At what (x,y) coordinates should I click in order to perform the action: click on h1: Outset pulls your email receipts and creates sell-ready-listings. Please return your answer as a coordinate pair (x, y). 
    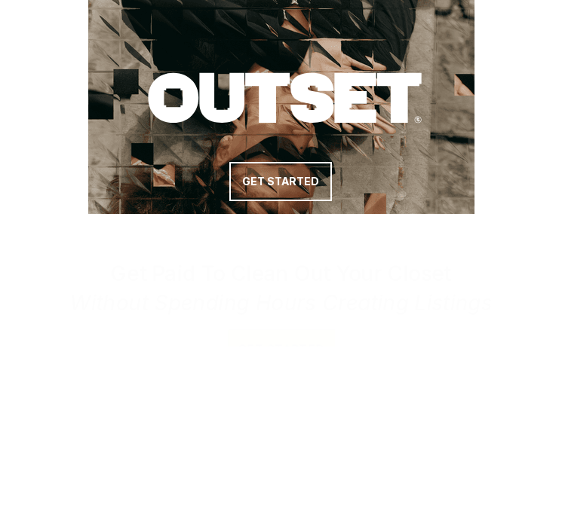
    Looking at the image, I should click on (280, 447).